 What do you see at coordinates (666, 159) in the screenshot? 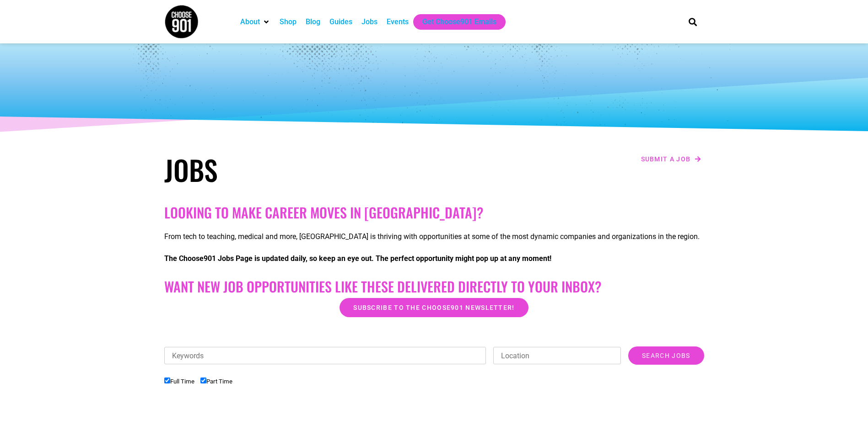
I see `span: Submit a job` at bounding box center [666, 159].